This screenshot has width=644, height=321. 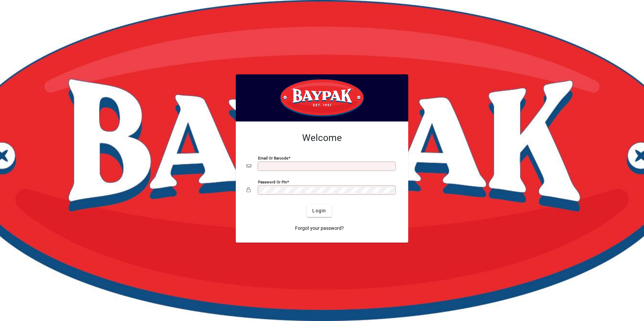 What do you see at coordinates (272, 182) in the screenshot?
I see `mat-label: Password or Pin` at bounding box center [272, 182].